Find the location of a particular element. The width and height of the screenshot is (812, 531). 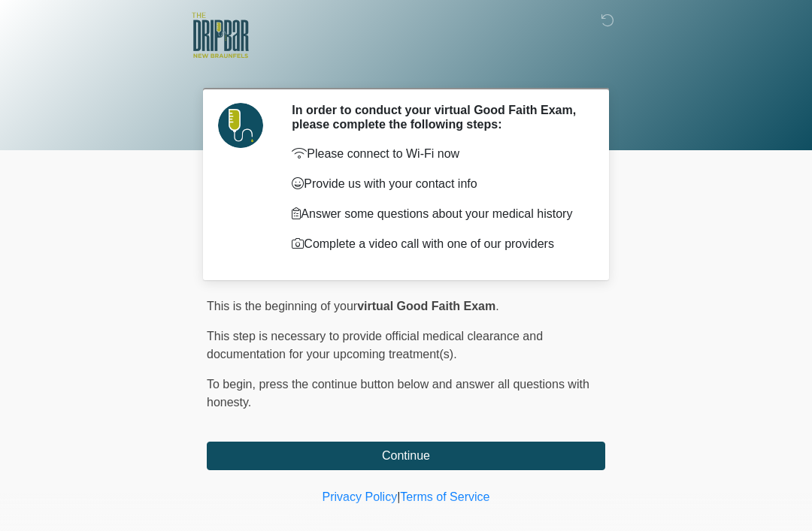

a: Privacy Policy is located at coordinates (360, 497).